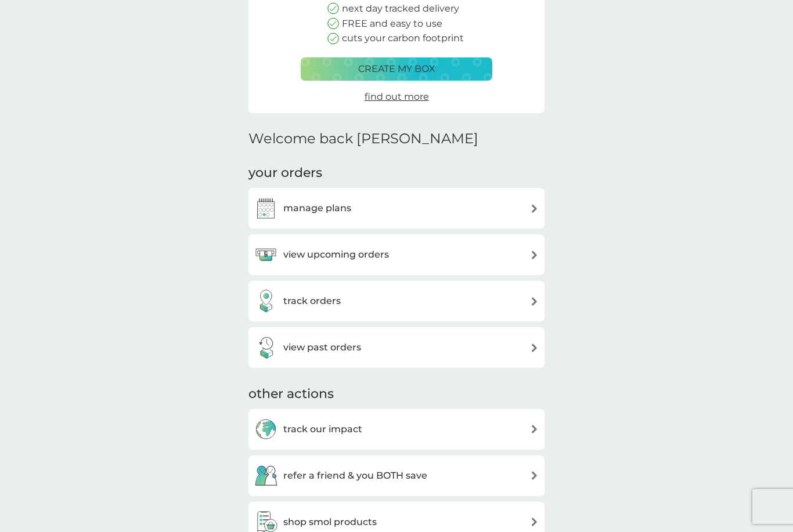 The height and width of the screenshot is (532, 793). Describe the element at coordinates (396, 97) in the screenshot. I see `a: find out more` at that location.